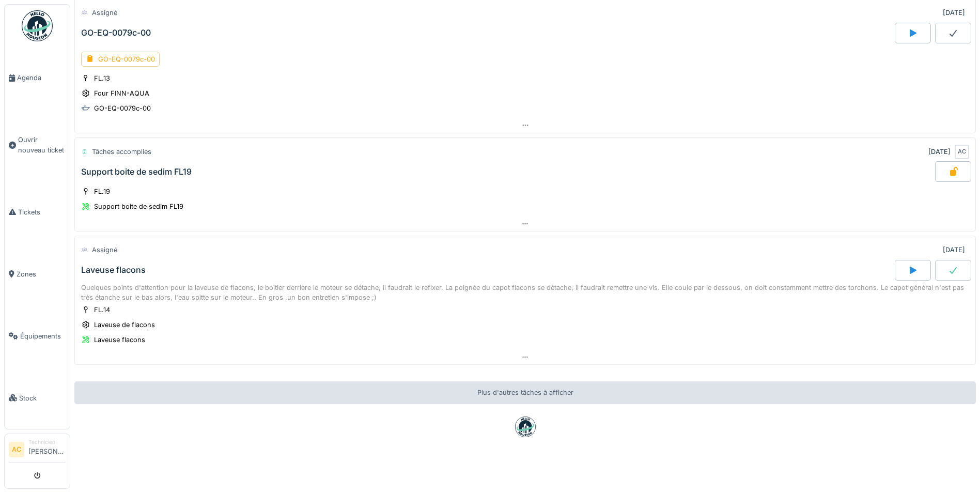 This screenshot has height=493, width=980. I want to click on div: Four FINN-AQUA, so click(122, 93).